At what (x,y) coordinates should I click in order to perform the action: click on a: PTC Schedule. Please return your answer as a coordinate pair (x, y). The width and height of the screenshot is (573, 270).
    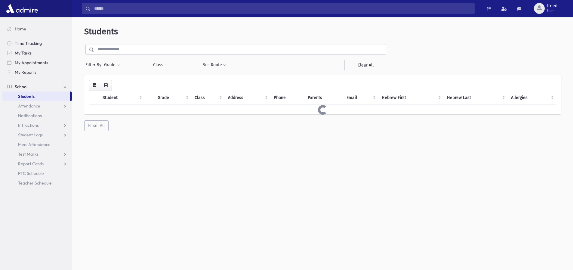
    Looking at the image, I should click on (37, 173).